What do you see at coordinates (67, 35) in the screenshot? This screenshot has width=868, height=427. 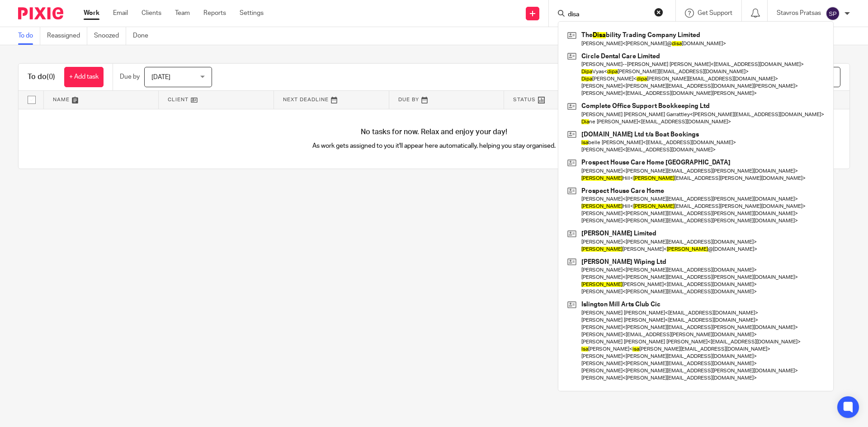 I see `a: Reassigned` at bounding box center [67, 35].